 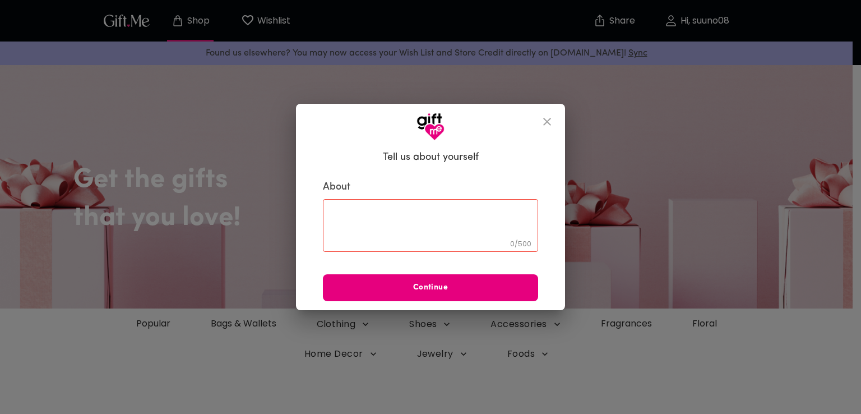 I want to click on img: GiftMe Logo, so click(x=431, y=127).